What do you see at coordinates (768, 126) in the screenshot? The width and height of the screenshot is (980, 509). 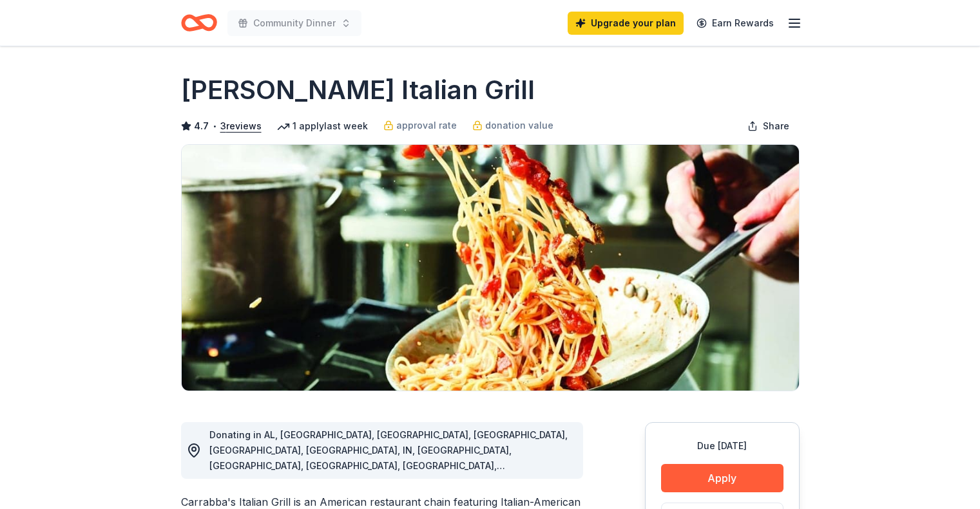 I see `button: Share` at bounding box center [768, 126].